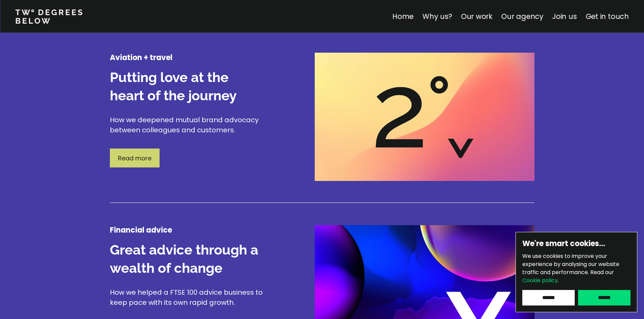  I want to click on a: Home, so click(402, 16).